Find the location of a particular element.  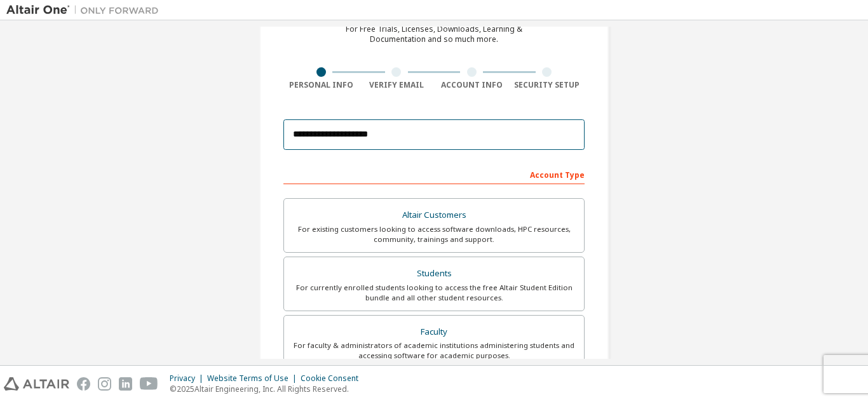

div: Privacy is located at coordinates (188, 379).